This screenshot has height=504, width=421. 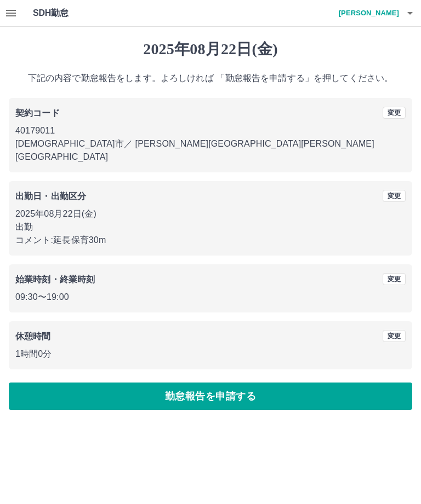 I want to click on p: 下記の内容で勤怠報告をします。よろしければ 「勤怠報告を申請する」を押してください。, so click(x=211, y=78).